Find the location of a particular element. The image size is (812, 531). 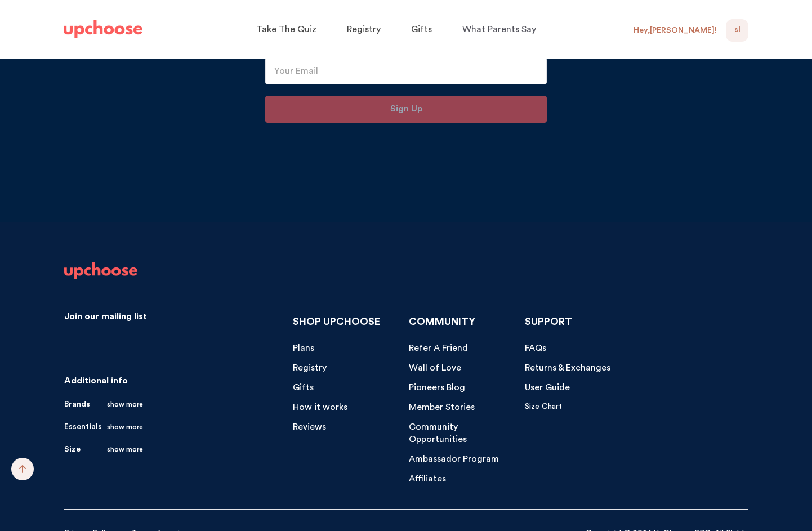

span: SHOP UPCHOOSE is located at coordinates (336, 321).